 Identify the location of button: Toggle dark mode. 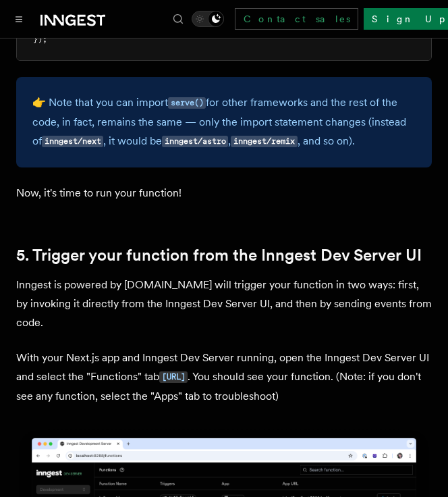
(208, 19).